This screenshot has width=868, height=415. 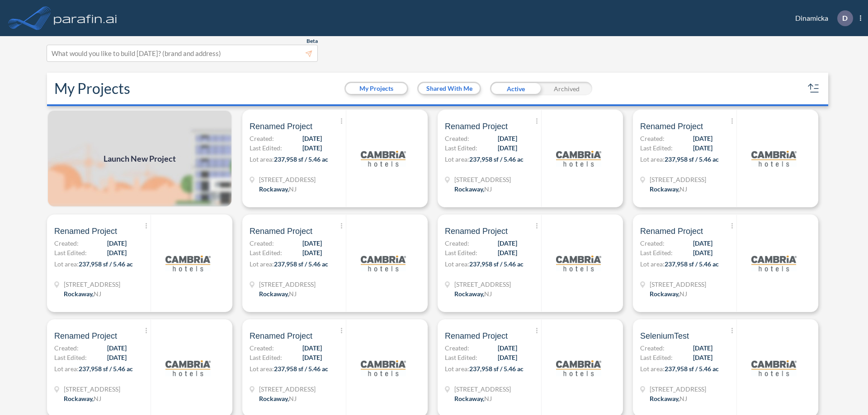 I want to click on div: Active, so click(x=515, y=88).